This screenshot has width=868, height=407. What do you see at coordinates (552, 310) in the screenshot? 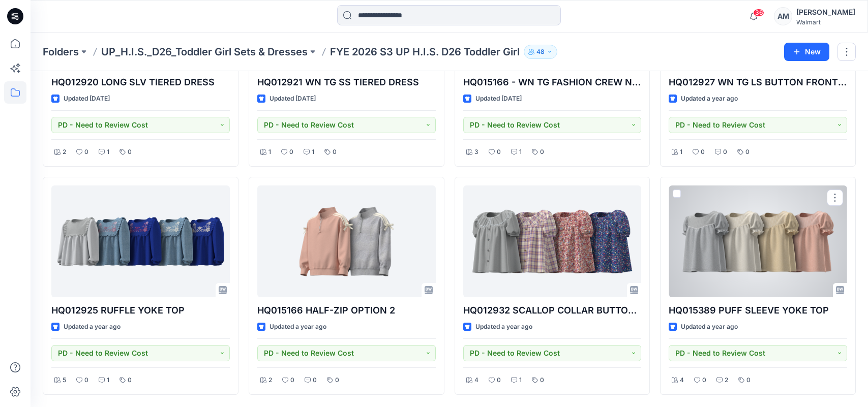
I see `p: HQ012932 SCALLOP COLLAR BUTTON TOP` at bounding box center [552, 310].